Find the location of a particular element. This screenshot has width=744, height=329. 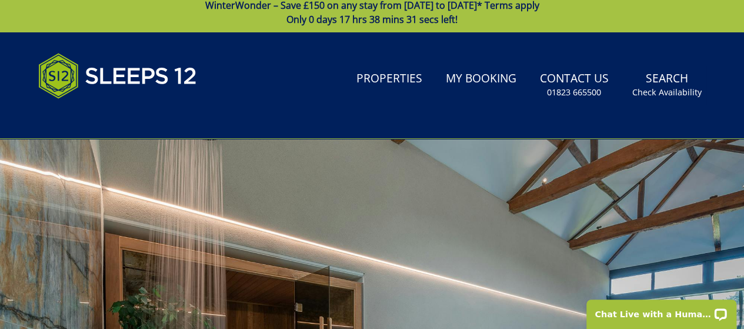

span: Only 0 days 17 hrs 38 mins 31 secs left! is located at coordinates (372, 19).